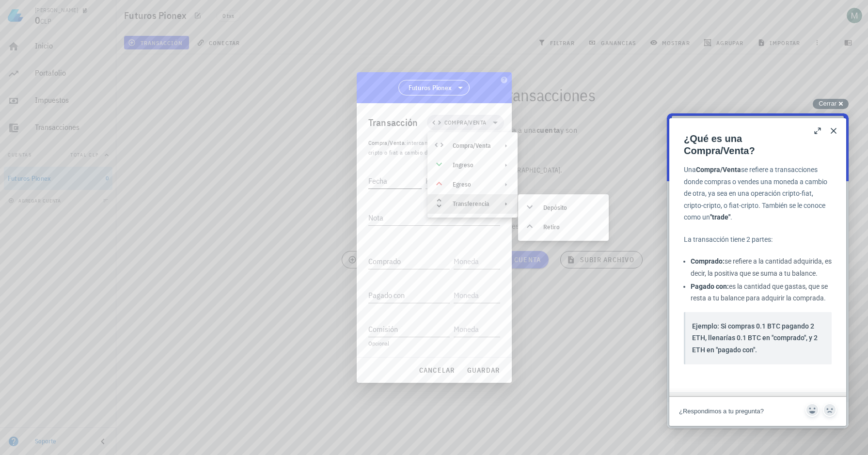 The width and height of the screenshot is (868, 455). I want to click on strong: "trade", so click(53, 104).